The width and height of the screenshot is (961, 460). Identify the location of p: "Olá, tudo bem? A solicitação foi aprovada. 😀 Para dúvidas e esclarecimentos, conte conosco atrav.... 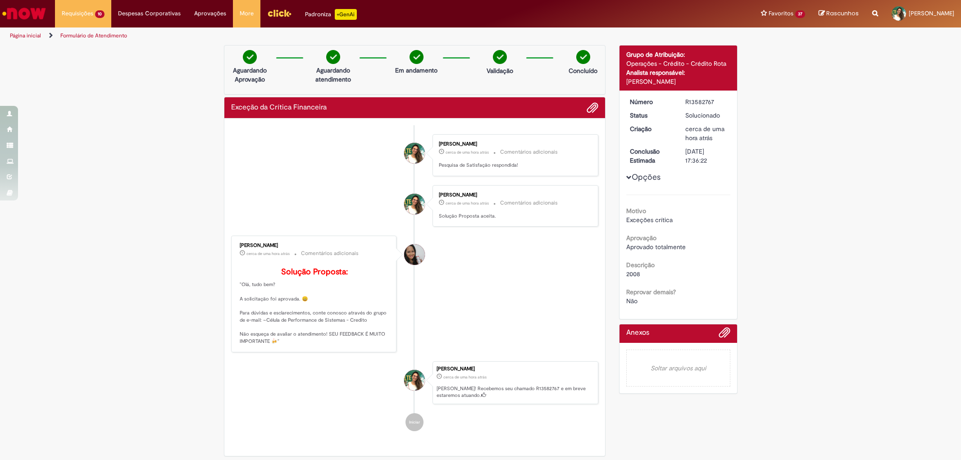
(315, 306).